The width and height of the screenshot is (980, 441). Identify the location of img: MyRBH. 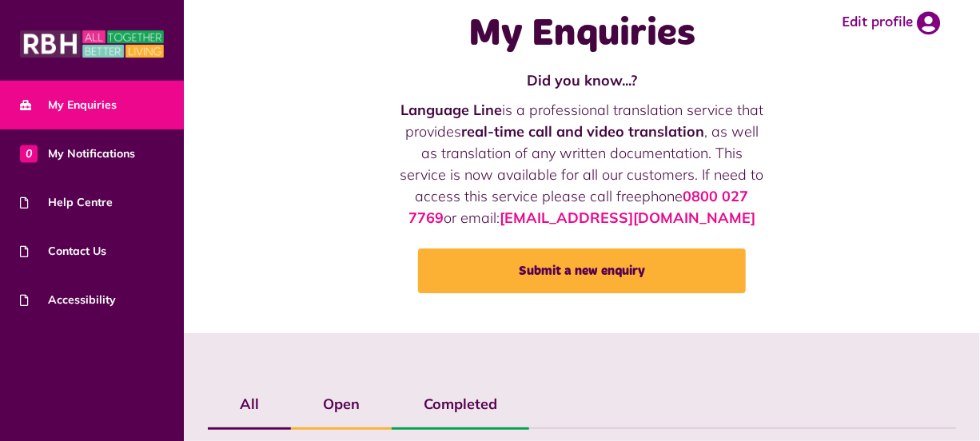
(92, 44).